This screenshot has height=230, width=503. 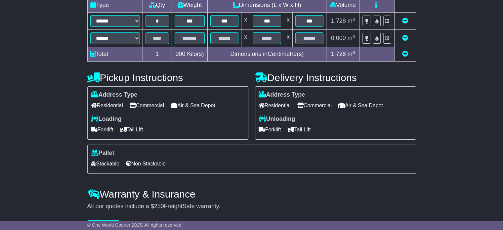 I want to click on span: Non Stackable, so click(x=146, y=163).